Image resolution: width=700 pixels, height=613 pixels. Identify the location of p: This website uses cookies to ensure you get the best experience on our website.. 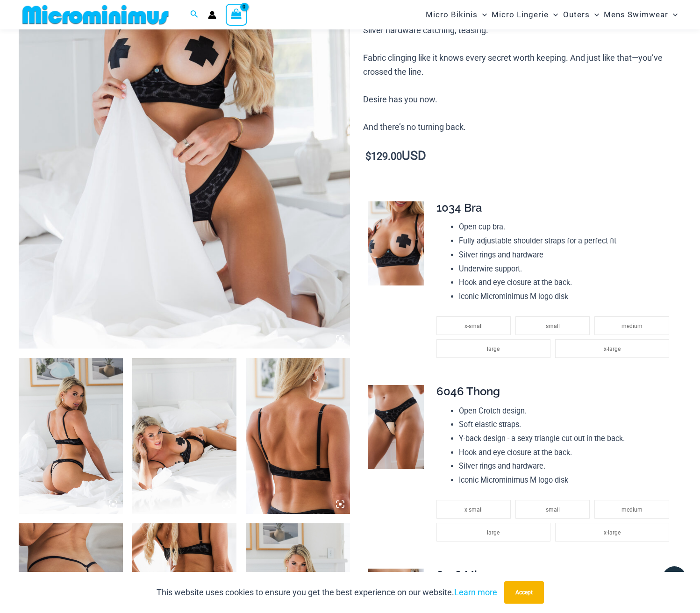
(327, 592).